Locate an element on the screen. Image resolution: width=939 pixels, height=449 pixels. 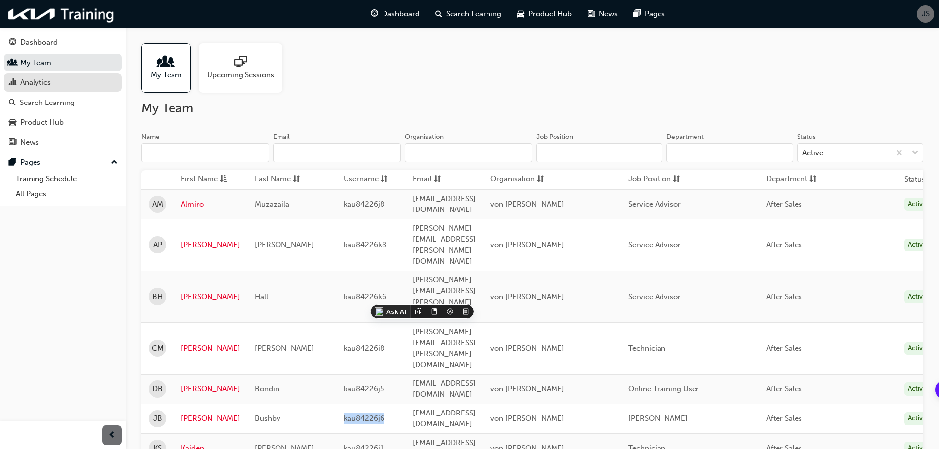
span: kau84226k8 is located at coordinates (365, 245).